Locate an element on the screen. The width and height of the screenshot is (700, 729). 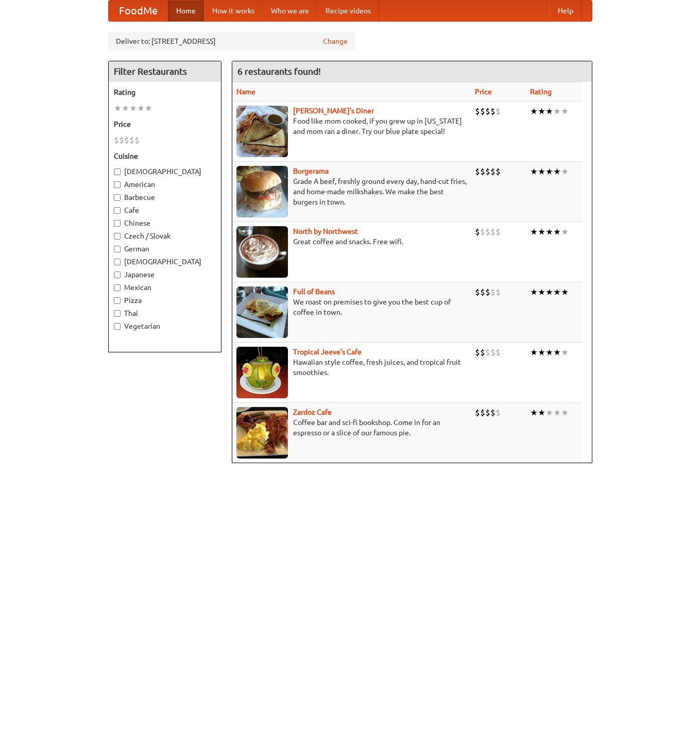
input: Thai is located at coordinates (117, 313).